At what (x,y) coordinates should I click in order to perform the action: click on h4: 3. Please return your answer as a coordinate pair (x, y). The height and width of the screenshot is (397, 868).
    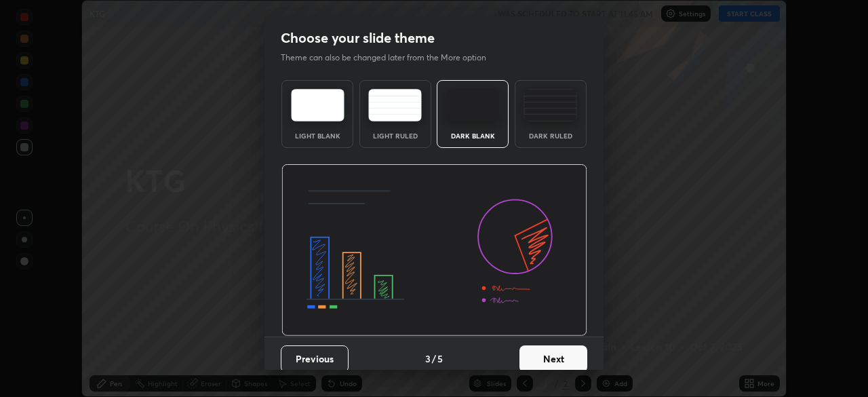
    Looking at the image, I should click on (428, 358).